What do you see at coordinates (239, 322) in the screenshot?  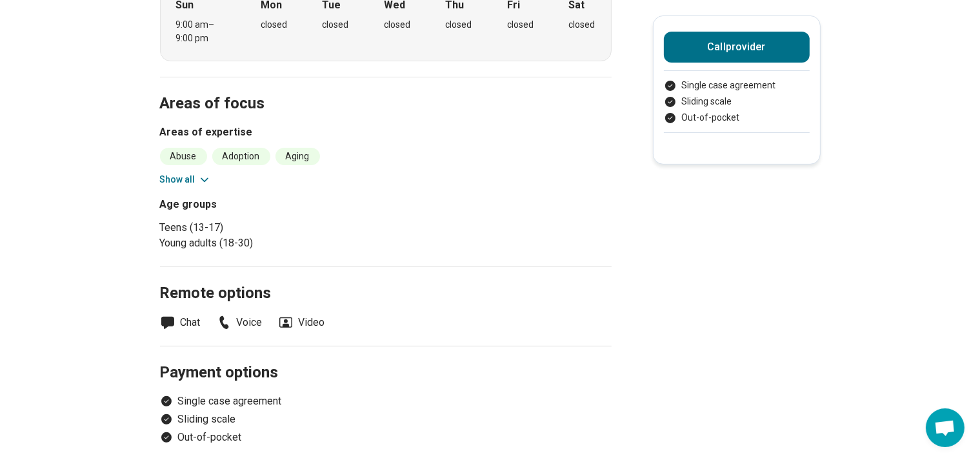 I see `li: Voice` at bounding box center [239, 322].